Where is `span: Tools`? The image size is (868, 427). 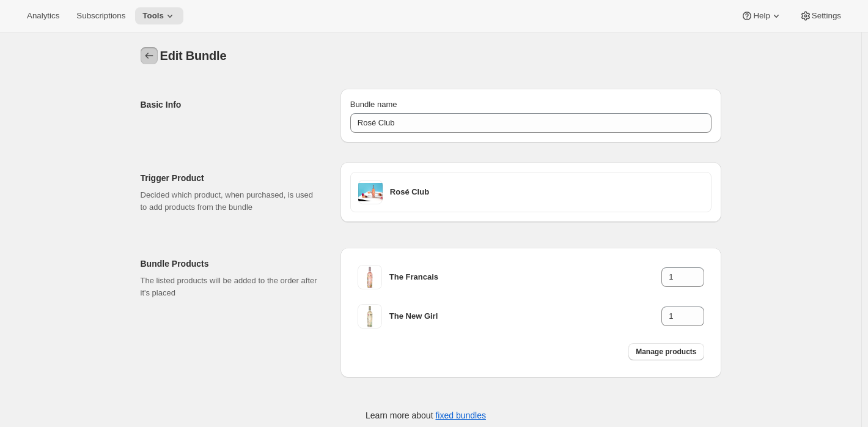 span: Tools is located at coordinates (153, 16).